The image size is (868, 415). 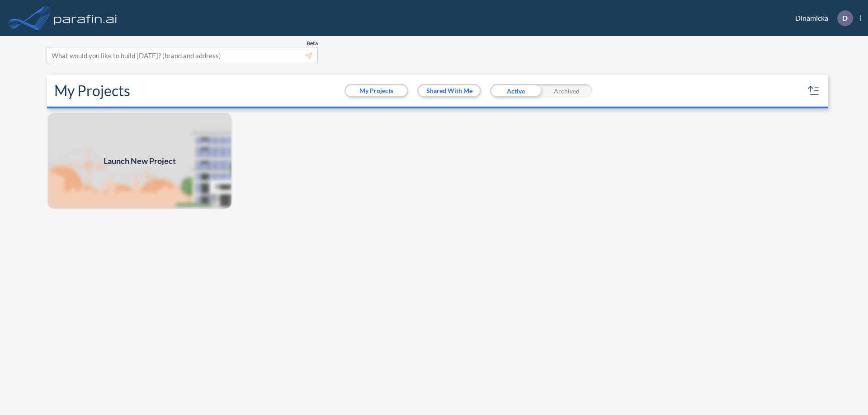 I want to click on span: Launch New Project, so click(x=140, y=161).